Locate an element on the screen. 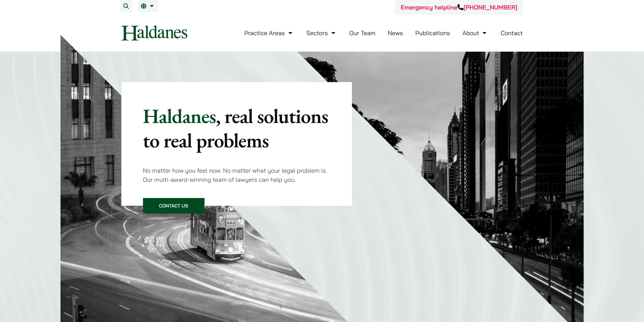 The height and width of the screenshot is (322, 644). img: Logo of Haldanes is located at coordinates (154, 33).